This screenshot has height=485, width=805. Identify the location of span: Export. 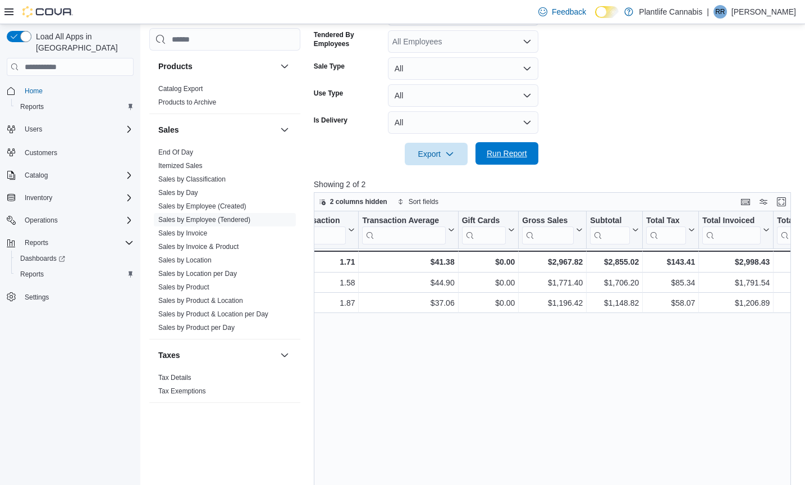
(436, 154).